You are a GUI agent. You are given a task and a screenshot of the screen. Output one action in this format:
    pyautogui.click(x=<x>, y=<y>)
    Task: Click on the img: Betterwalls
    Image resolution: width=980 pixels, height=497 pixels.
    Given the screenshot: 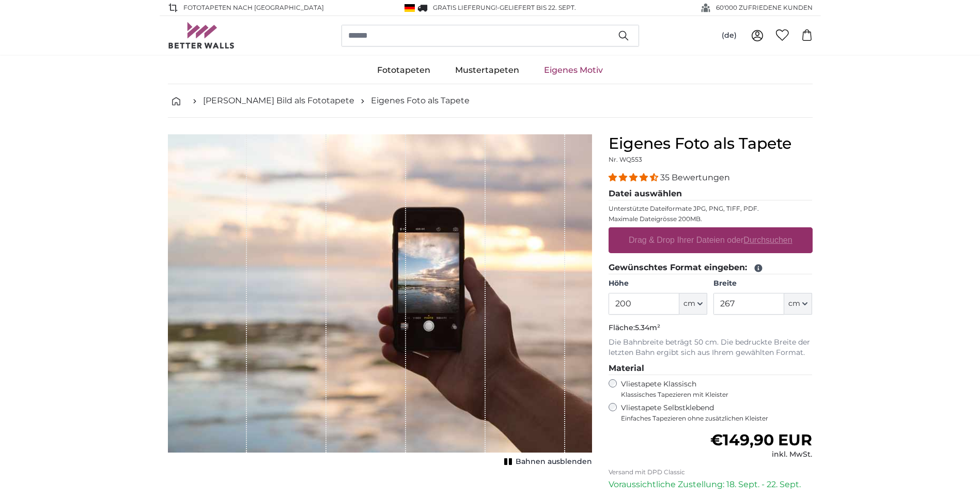 What is the action you would take?
    pyautogui.click(x=202, y=35)
    